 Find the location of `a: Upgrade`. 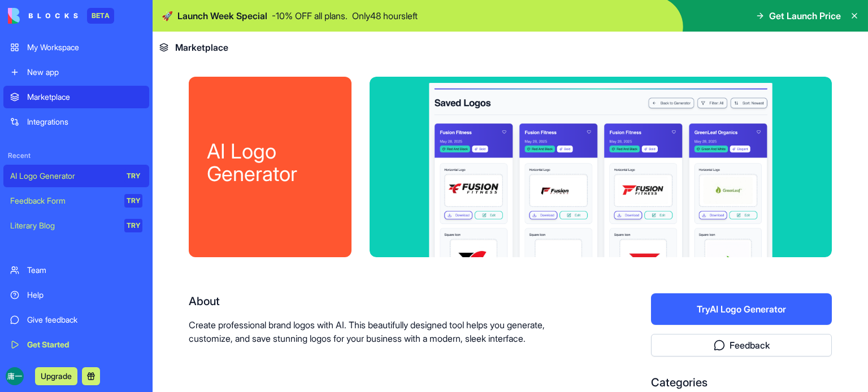

a: Upgrade is located at coordinates (56, 376).